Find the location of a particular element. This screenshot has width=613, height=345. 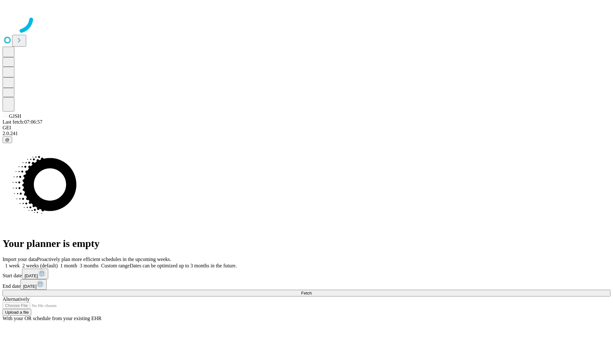

div: GEI is located at coordinates (307, 128).